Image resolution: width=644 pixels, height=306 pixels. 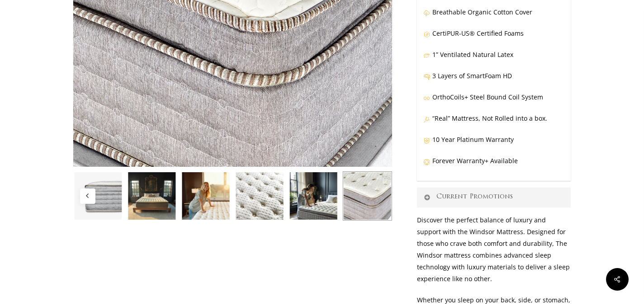 What do you see at coordinates (152, 196) in the screenshot?
I see `img: Windsor In NH Manor` at bounding box center [152, 196].